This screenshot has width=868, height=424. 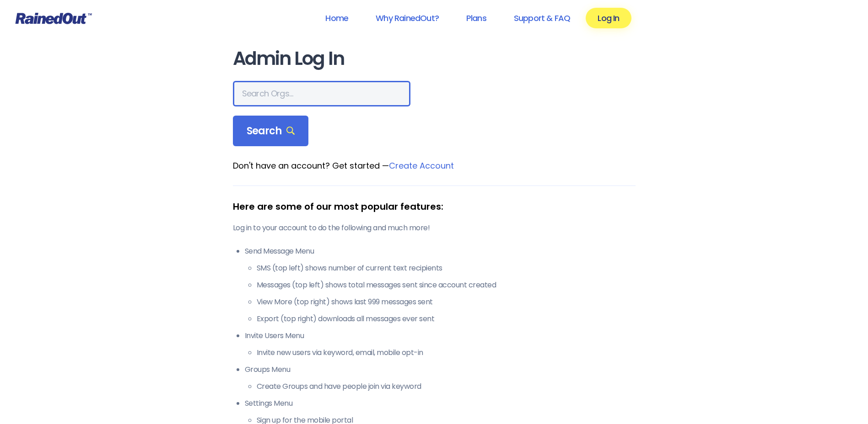 What do you see at coordinates (446, 285) in the screenshot?
I see `li: Messages (top left) shows total messages sent since account created` at bounding box center [446, 285].